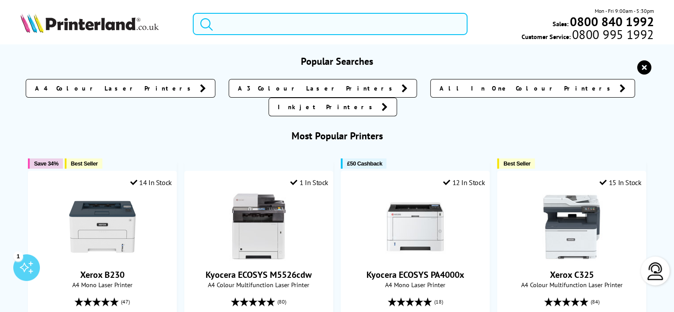 This screenshot has height=312, width=674. I want to click on span: A3 Colour Laser Printers, so click(317, 88).